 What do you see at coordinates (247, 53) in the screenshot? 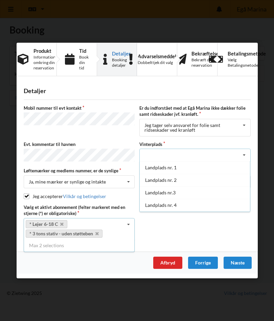
I see `div: Betalingsmetode` at bounding box center [247, 53].